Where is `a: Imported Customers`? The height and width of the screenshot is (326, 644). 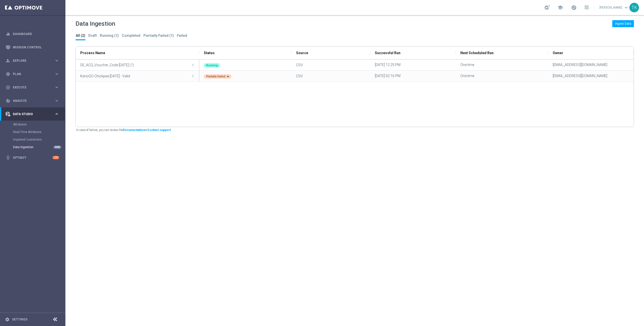 a: Imported Customers is located at coordinates (32, 140).